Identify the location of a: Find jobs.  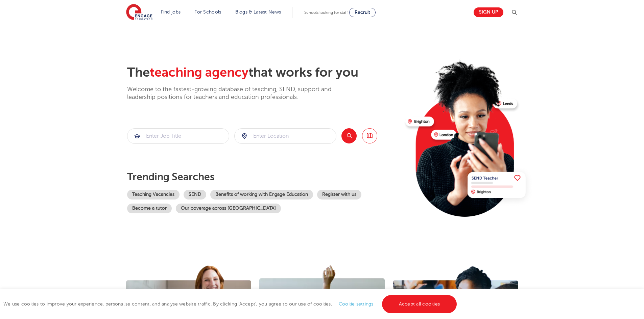
(171, 12).